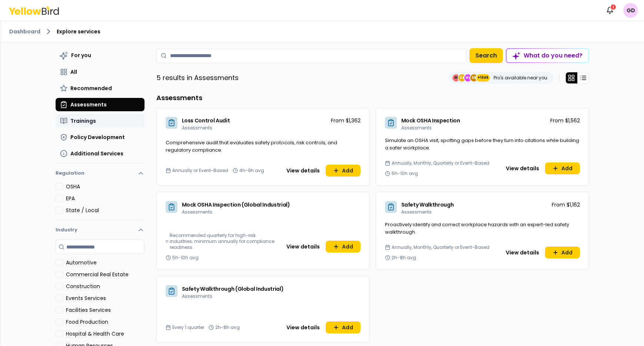  What do you see at coordinates (98, 137) in the screenshot?
I see `span: Policy Development` at bounding box center [98, 137].